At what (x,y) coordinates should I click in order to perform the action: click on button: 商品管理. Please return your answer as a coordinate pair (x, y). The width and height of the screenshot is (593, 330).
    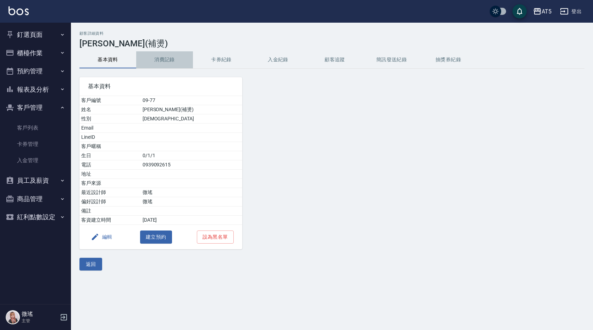
    Looking at the image, I should click on (35, 199).